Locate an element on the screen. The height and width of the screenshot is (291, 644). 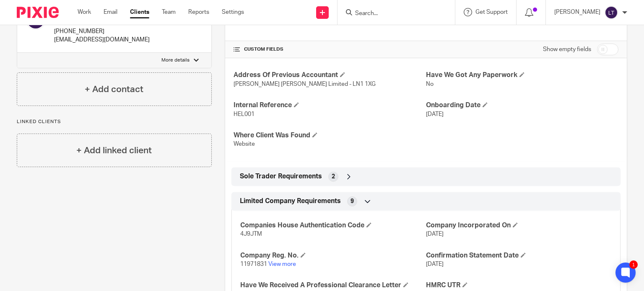
span: No is located at coordinates (430, 84).